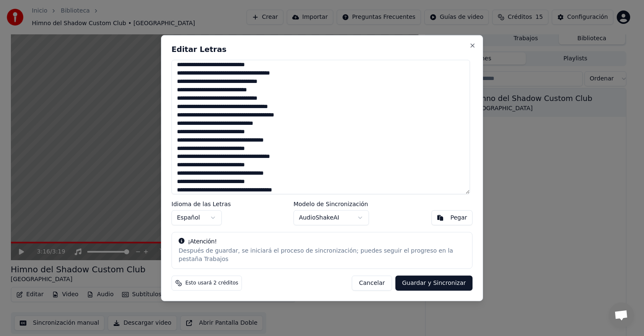 The height and width of the screenshot is (336, 644). I want to click on h2: Editar Letras, so click(322, 49).